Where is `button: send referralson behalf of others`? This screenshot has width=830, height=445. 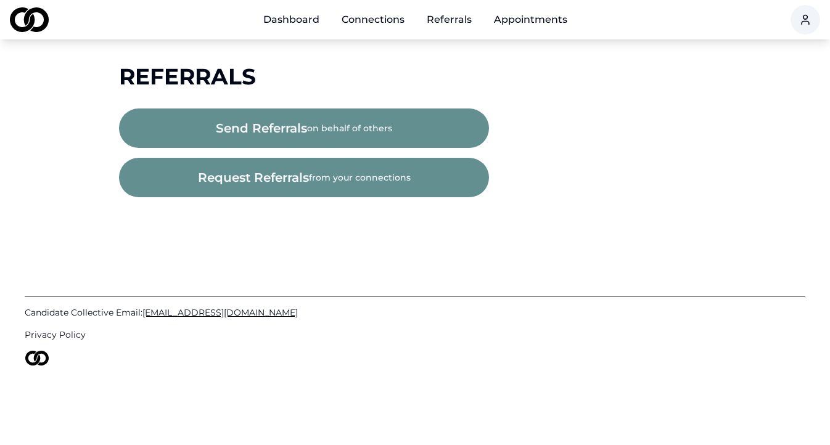
button: send referralson behalf of others is located at coordinates (304, 128).